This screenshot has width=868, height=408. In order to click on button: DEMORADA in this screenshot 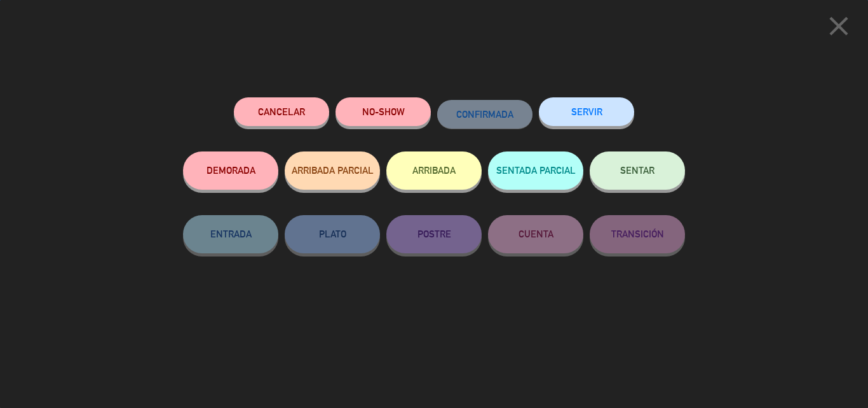, I will do `click(231, 171)`.